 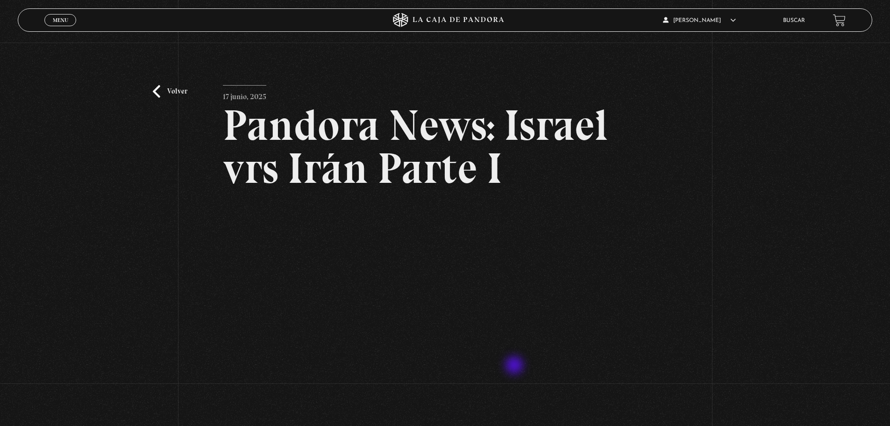 What do you see at coordinates (794, 21) in the screenshot?
I see `a: Buscar` at bounding box center [794, 21].